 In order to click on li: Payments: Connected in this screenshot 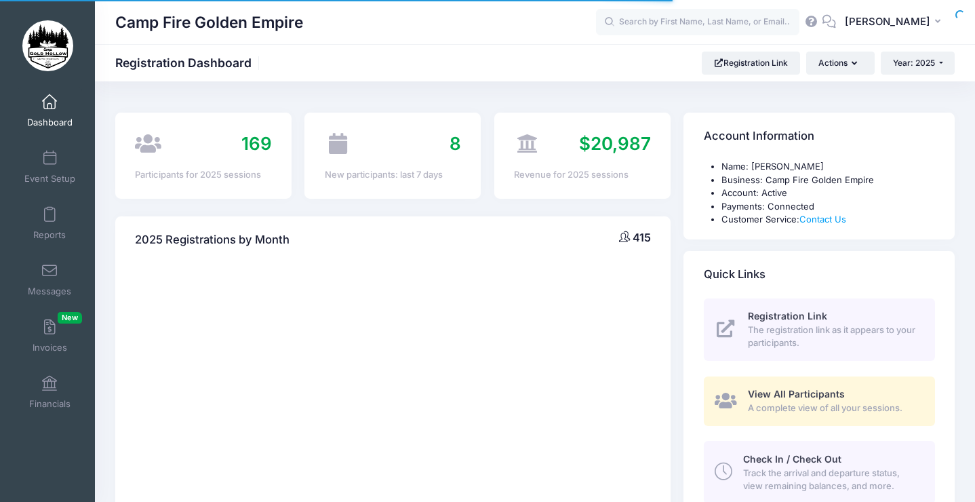, I will do `click(828, 207)`.